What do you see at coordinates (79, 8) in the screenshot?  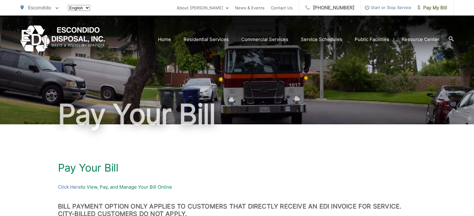 I see `select: Select a language` at bounding box center [79, 8].